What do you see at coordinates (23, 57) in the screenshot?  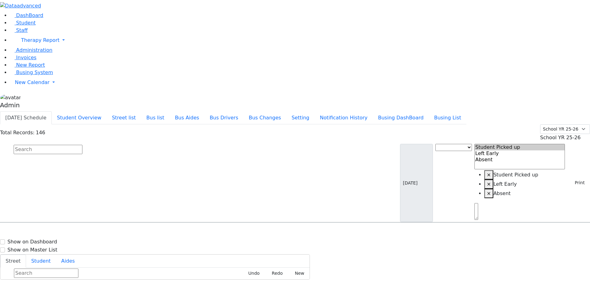 I see `a: Invoices` at bounding box center [23, 57].